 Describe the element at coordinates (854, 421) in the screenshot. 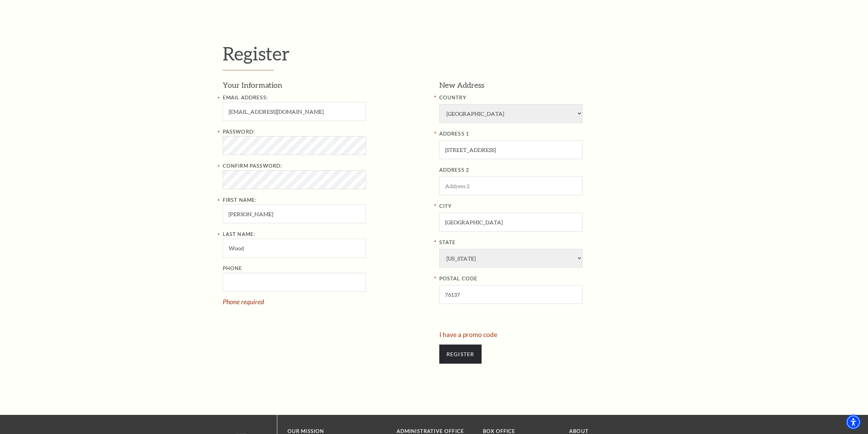

I see `div: Accessibility Menu` at that location.